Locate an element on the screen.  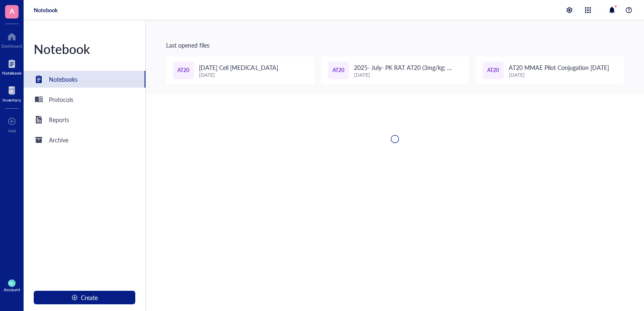
div: Last opened files is located at coordinates (395, 45).